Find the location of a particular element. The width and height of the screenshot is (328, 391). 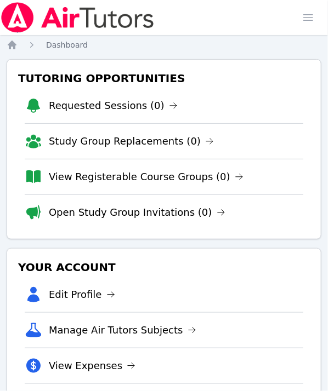

a: Dashboard is located at coordinates (67, 45).